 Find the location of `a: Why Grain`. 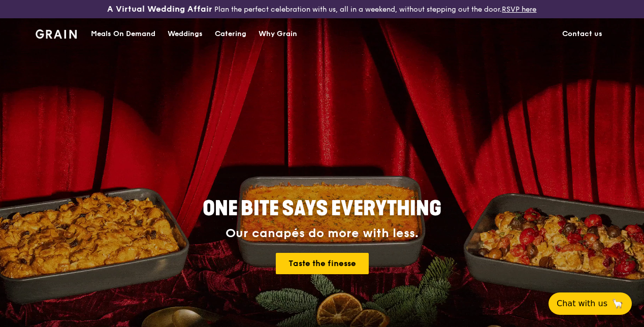

a: Why Grain is located at coordinates (278, 34).